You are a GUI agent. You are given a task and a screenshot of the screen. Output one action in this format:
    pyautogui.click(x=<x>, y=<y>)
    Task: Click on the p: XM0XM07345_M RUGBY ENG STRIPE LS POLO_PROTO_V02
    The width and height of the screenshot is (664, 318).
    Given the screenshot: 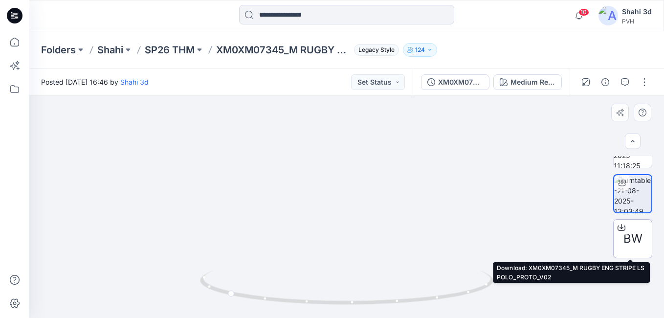 What is the action you would take?
    pyautogui.click(x=283, y=50)
    